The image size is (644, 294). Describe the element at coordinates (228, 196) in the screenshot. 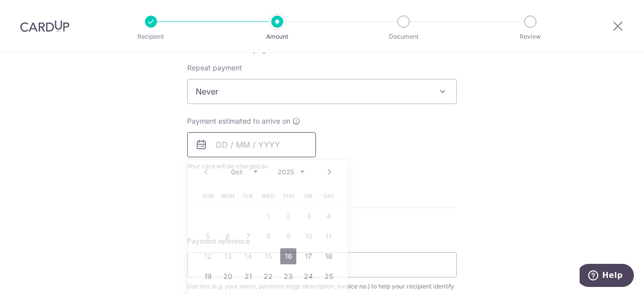

I see `span: Monday` at that location.